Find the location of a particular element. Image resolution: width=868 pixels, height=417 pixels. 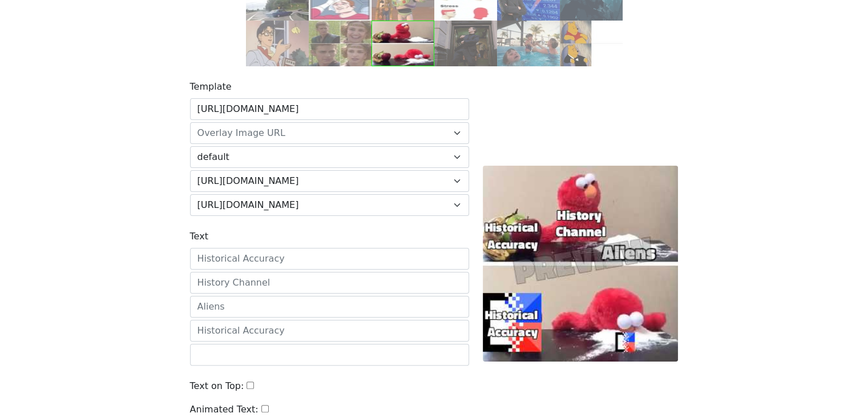

img: right.jpg is located at coordinates (340, 44).